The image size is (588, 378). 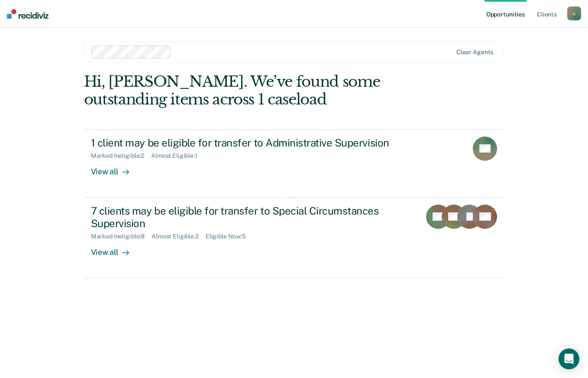 What do you see at coordinates (294, 229) in the screenshot?
I see `div: Loading data...` at bounding box center [294, 229].